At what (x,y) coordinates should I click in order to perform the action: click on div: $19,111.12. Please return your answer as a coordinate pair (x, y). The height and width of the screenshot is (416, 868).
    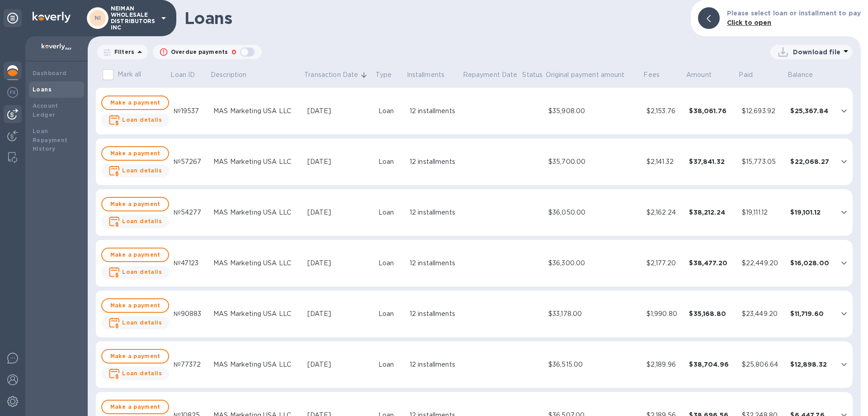
    Looking at the image, I should click on (763, 212).